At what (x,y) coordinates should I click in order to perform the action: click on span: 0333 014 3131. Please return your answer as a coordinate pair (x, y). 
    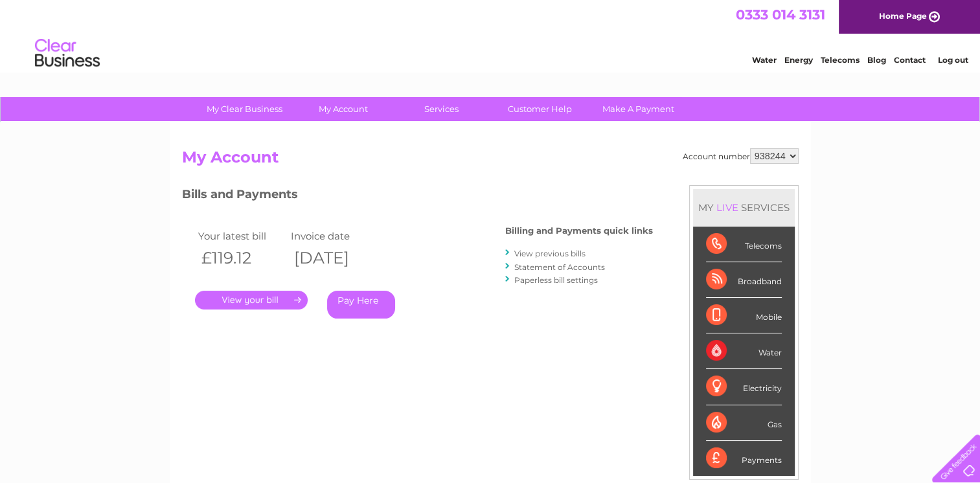
    Looking at the image, I should click on (780, 14).